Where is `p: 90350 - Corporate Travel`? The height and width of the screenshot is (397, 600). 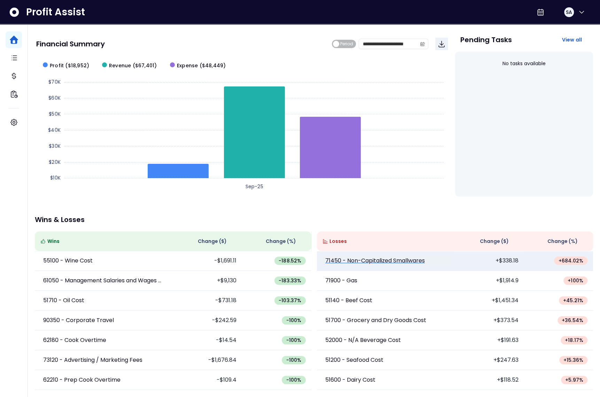 p: 90350 - Corporate Travel is located at coordinates (78, 320).